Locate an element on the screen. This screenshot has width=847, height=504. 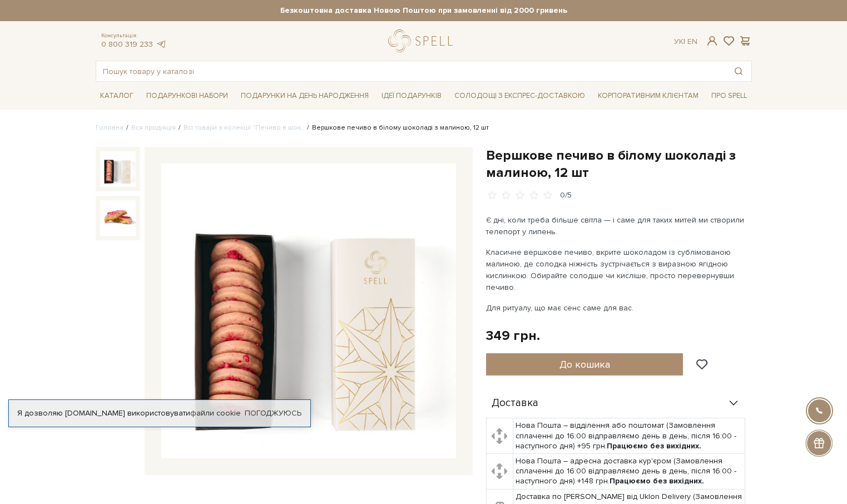
a: Вся продукція is located at coordinates (154, 127).